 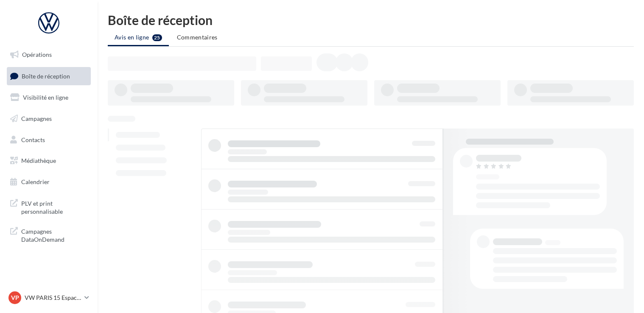 What do you see at coordinates (49, 161) in the screenshot?
I see `a: Médiathèque` at bounding box center [49, 161].